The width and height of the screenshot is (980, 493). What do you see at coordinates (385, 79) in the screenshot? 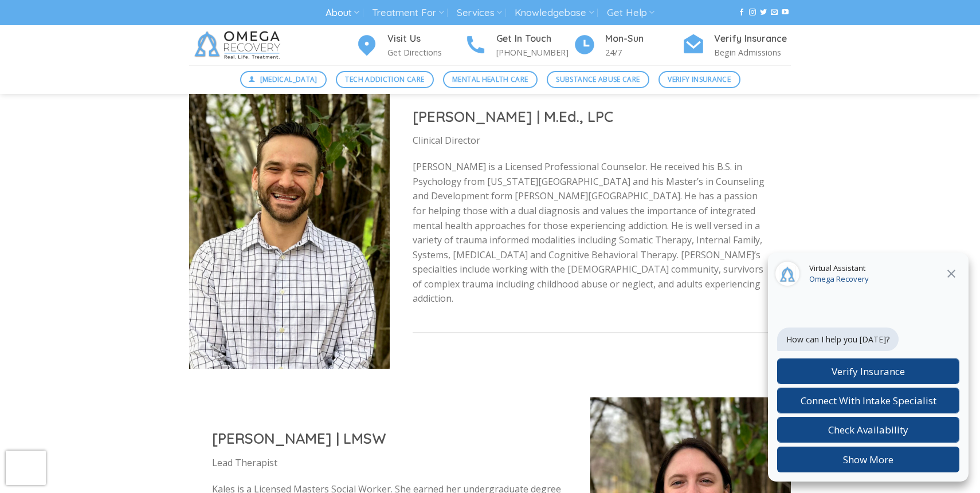
I see `span: Tech Addiction Care` at bounding box center [385, 79].